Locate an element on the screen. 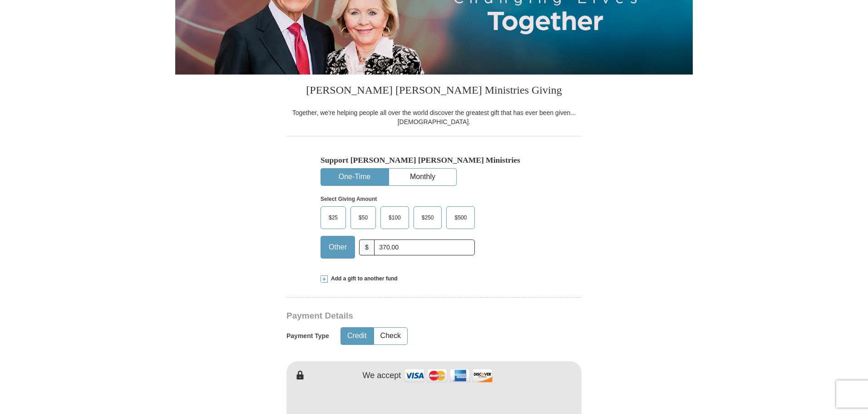 Image resolution: width=868 pixels, height=414 pixels. button: Monthly is located at coordinates (422, 177).